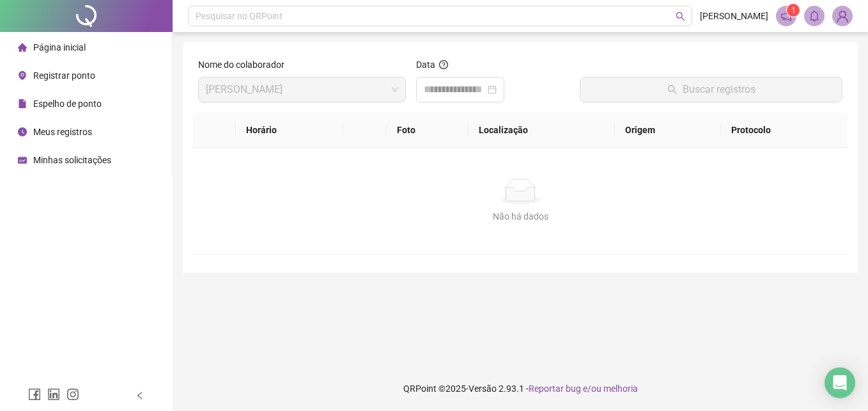  I want to click on span: search, so click(680, 16).